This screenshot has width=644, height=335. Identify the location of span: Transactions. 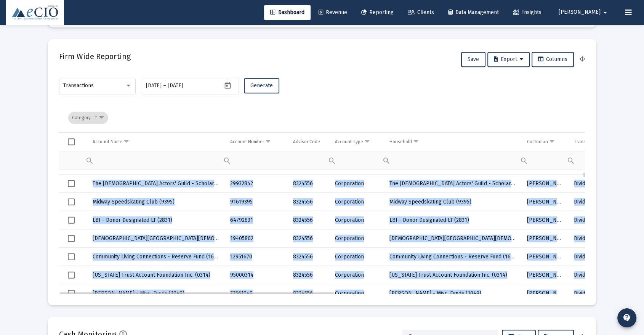
(79, 85).